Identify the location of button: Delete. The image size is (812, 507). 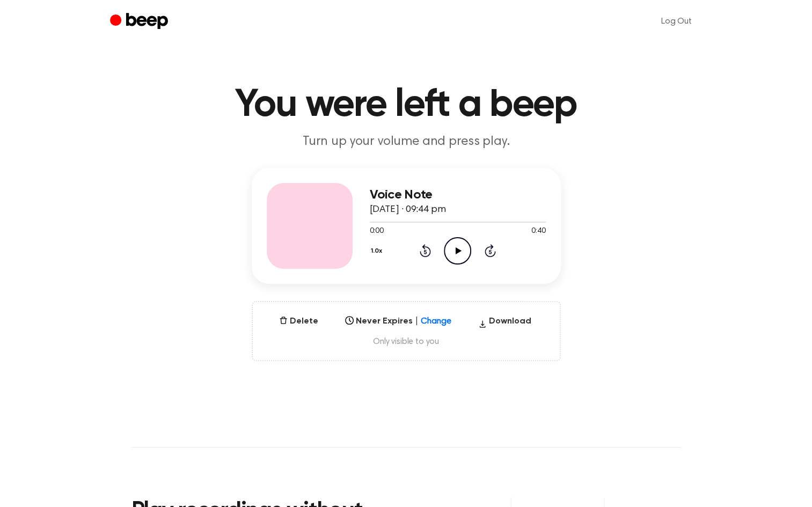
(299, 321).